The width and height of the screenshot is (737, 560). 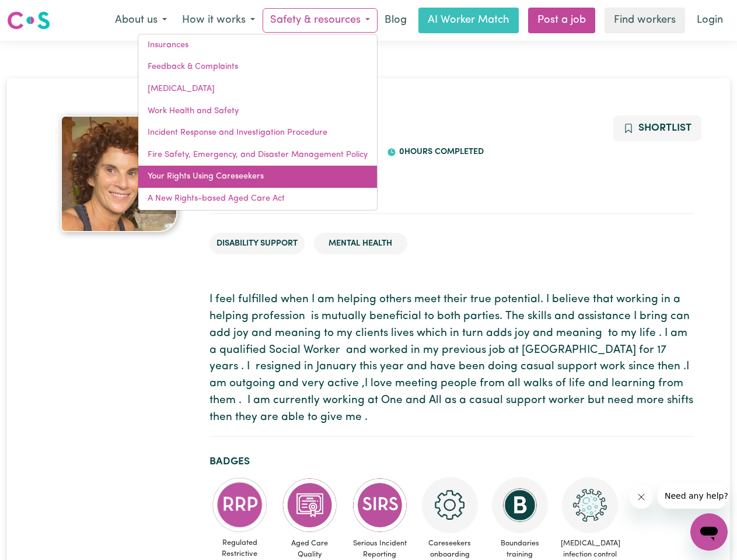 I want to click on button: How it works, so click(x=218, y=21).